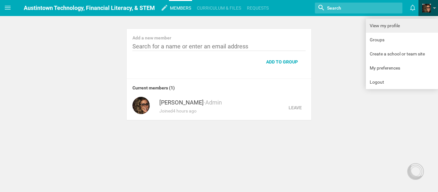  I want to click on div: Leave, so click(295, 108).